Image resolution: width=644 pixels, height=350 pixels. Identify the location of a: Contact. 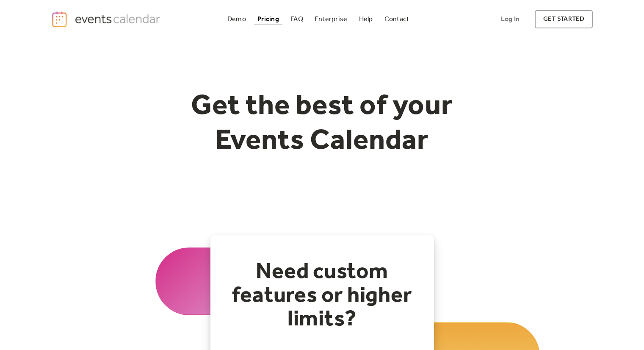
(397, 19).